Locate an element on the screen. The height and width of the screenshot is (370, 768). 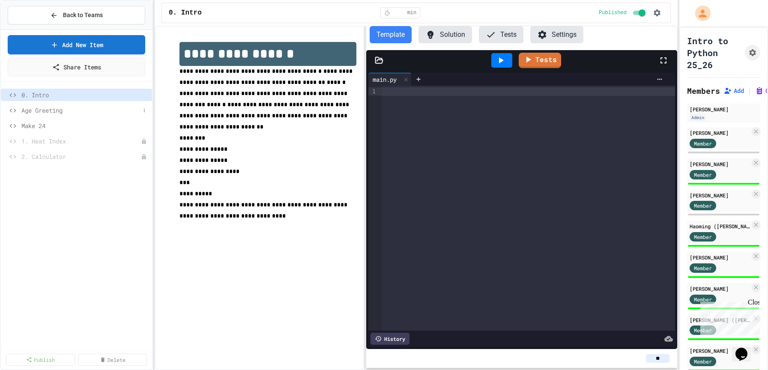
span: Published is located at coordinates (613, 13).